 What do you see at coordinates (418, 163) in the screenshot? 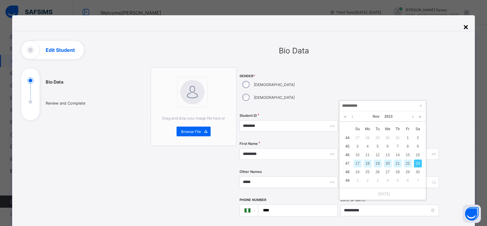
I see `div: 23` at bounding box center [418, 163].